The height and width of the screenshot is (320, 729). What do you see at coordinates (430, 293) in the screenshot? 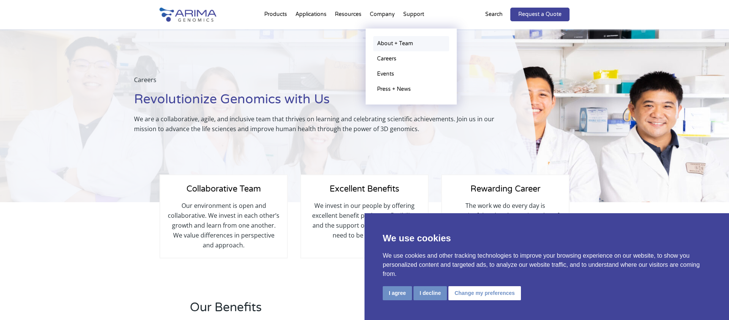
I see `button: I decline` at bounding box center [430, 293].